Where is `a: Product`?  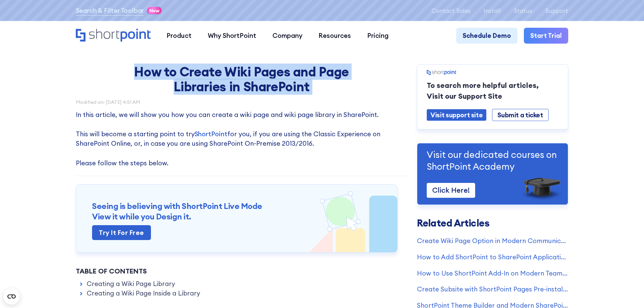 a: Product is located at coordinates (179, 36).